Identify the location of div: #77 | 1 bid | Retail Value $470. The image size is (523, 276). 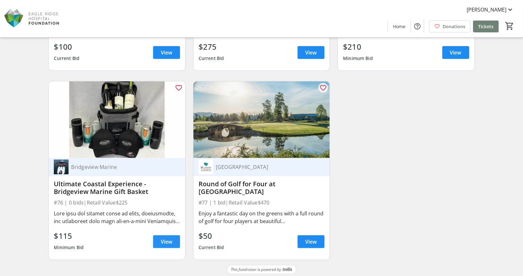
(261, 202).